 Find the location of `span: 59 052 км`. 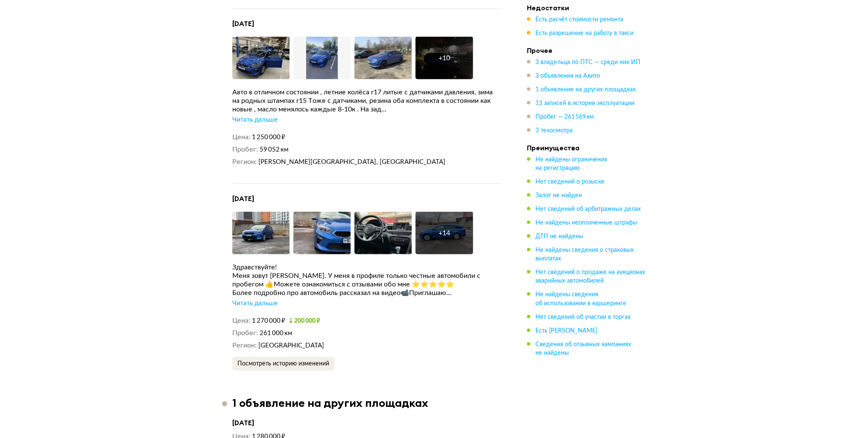

span: 59 052 км is located at coordinates (274, 149).